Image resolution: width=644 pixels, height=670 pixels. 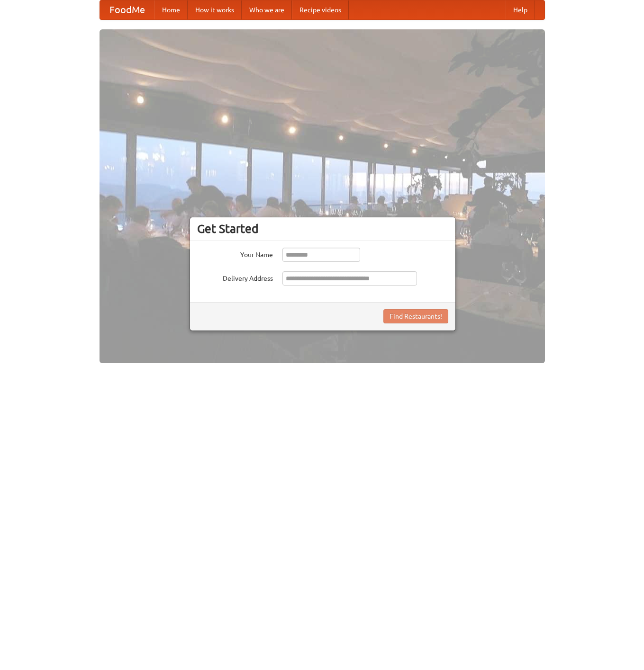 What do you see at coordinates (235, 277) in the screenshot?
I see `label: Delivery Address` at bounding box center [235, 277].